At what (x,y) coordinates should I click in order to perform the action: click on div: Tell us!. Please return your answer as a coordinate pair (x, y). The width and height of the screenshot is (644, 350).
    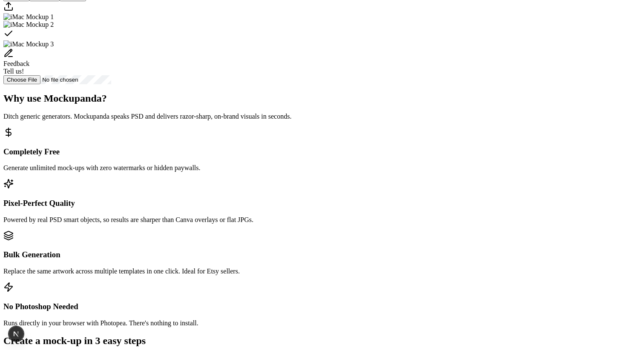
    Looking at the image, I should click on (322, 72).